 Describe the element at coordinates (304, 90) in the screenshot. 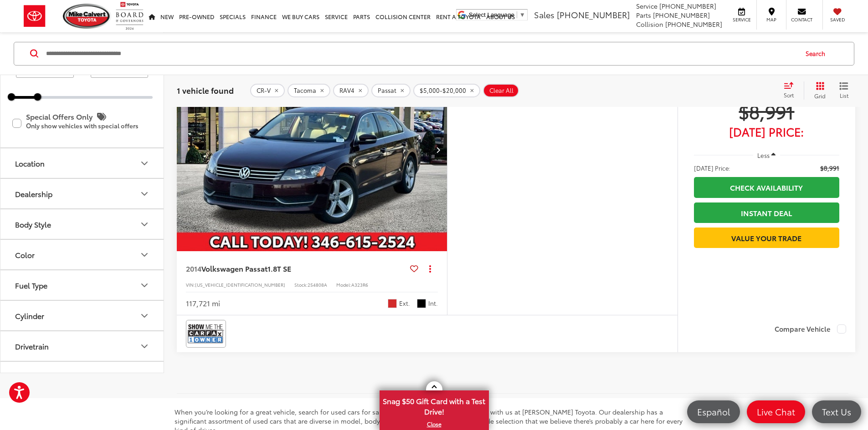

I see `span: Tacoma` at that location.